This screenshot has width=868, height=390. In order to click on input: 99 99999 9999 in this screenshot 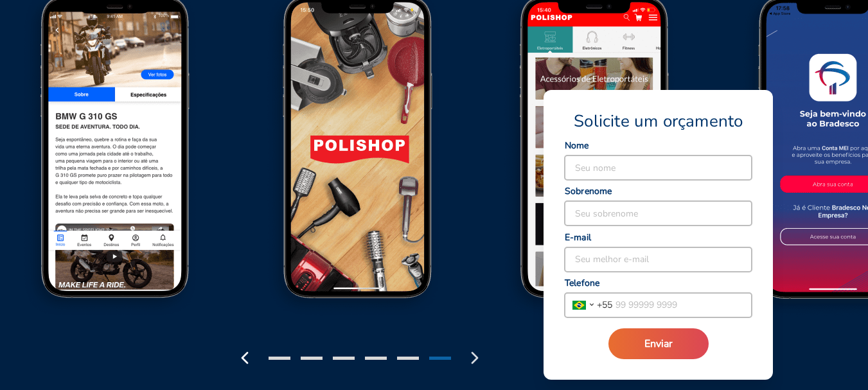, I will do `click(682, 305)`.